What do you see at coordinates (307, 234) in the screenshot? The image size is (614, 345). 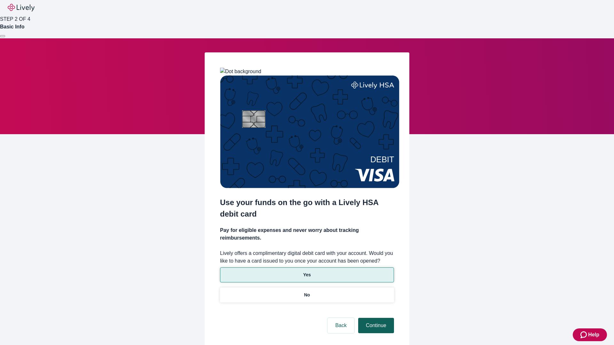 I see `h4: Pay for eligible expenses and never worry about tracking reimbursements.` at bounding box center [307, 234].